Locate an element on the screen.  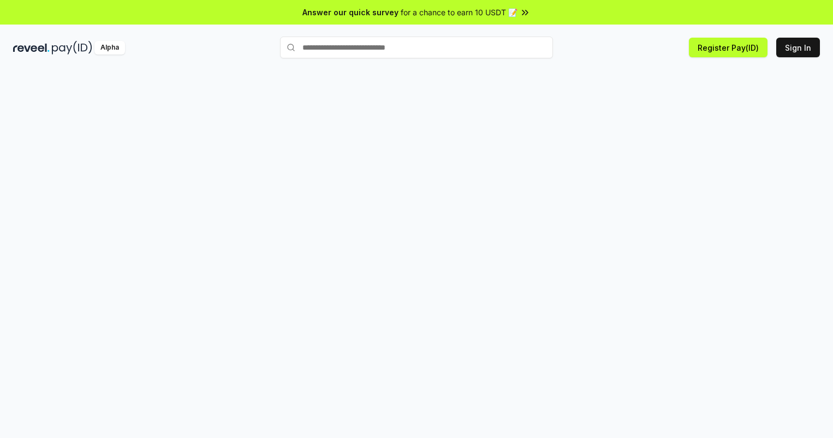
span: Answer our quick survey is located at coordinates (351, 12).